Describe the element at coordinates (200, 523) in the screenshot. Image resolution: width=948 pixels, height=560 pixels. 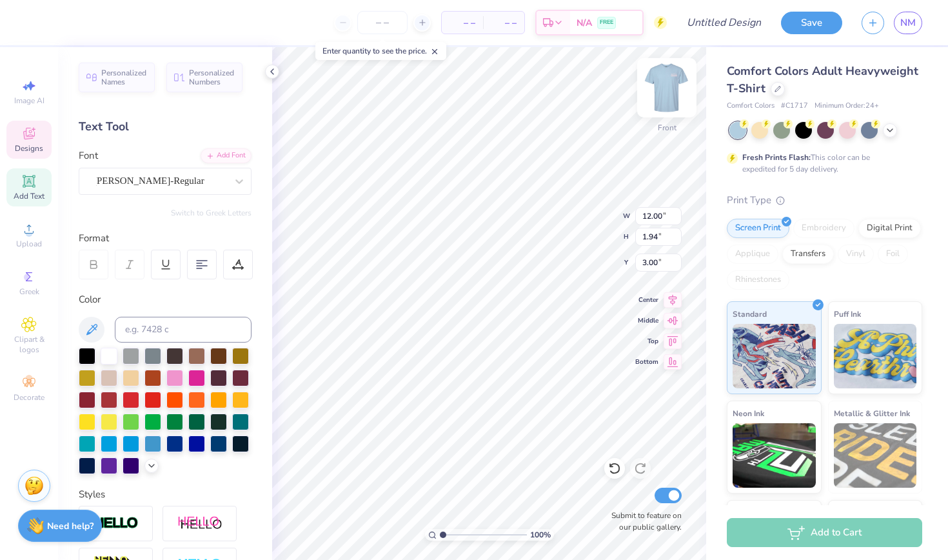
I see `img: Shadow` at that location.